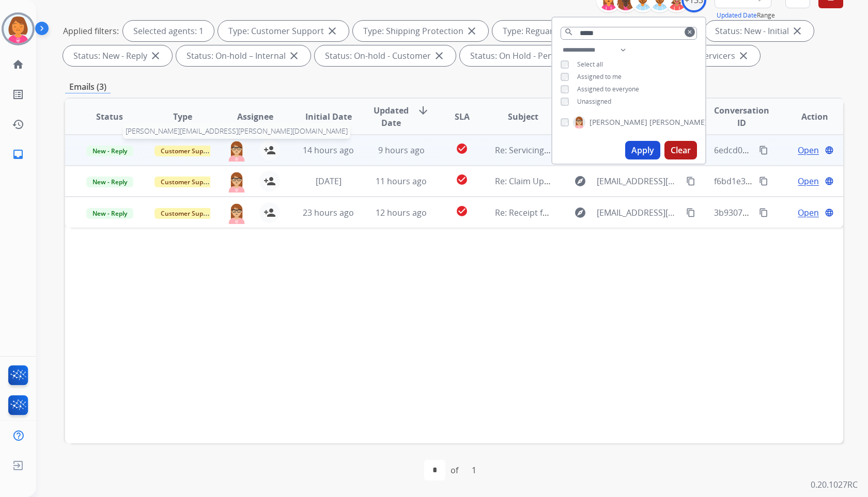 This screenshot has height=497, width=868. What do you see at coordinates (569, 32) in the screenshot?
I see `mat-icon: search` at bounding box center [569, 32].